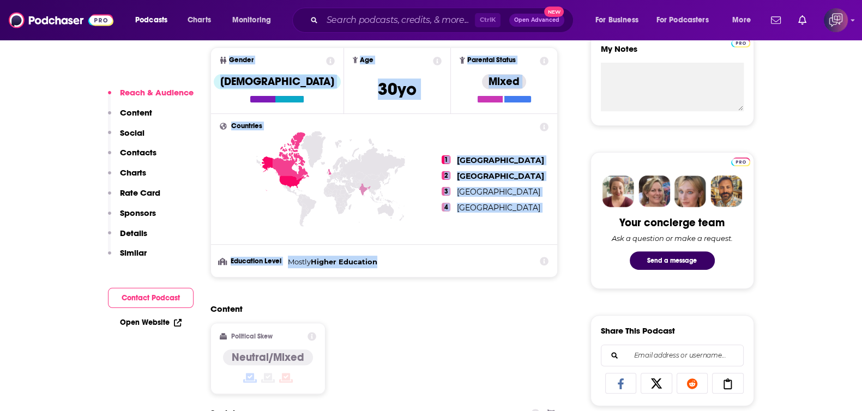 The height and width of the screenshot is (411, 862). I want to click on h2: Political Skew, so click(252, 336).